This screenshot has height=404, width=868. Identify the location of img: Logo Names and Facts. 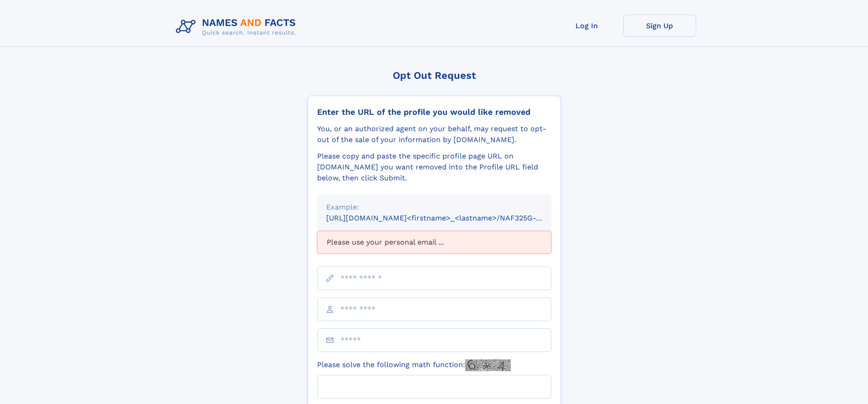
(238, 27).